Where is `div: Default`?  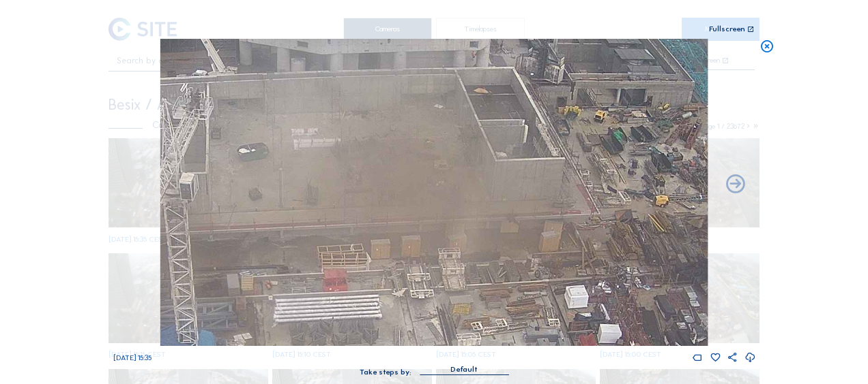
div: Default is located at coordinates (464, 370).